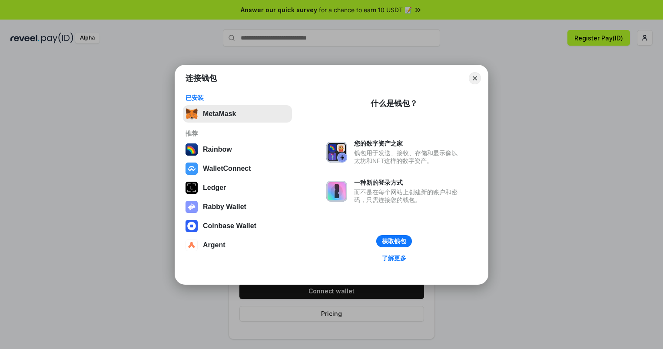  Describe the element at coordinates (237, 226) in the screenshot. I see `button: Coinbase Wallet` at that location.